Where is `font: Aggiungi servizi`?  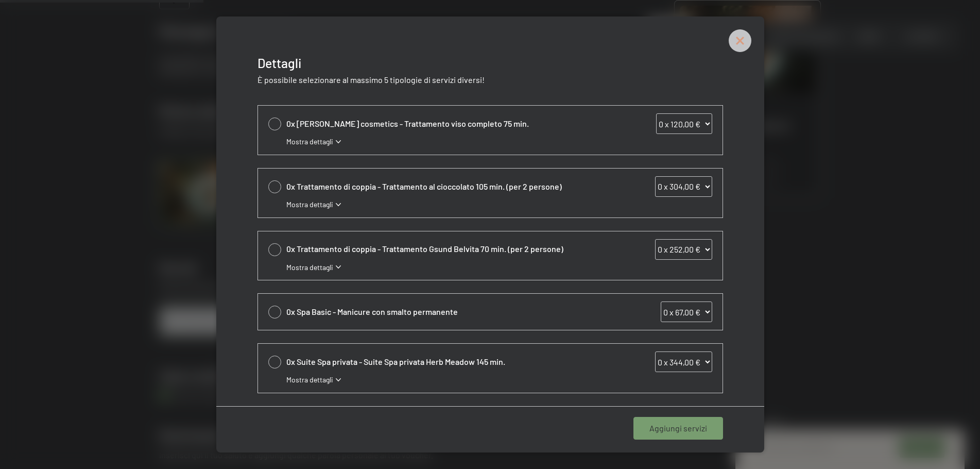 font: Aggiungi servizi is located at coordinates (678, 427).